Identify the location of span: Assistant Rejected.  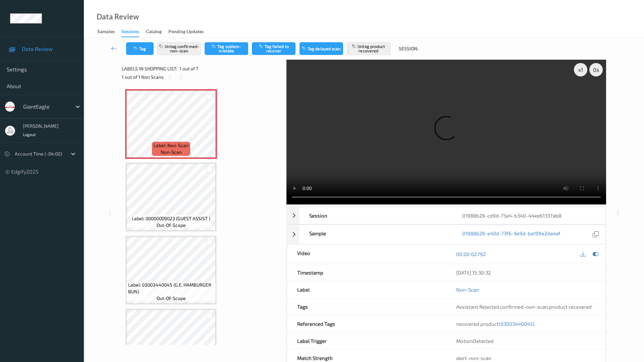
(478, 307).